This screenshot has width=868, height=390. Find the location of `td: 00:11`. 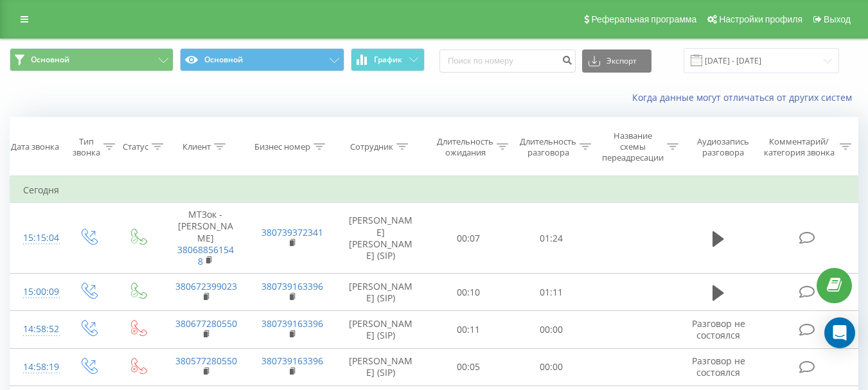

td: 00:11 is located at coordinates (469, 330).